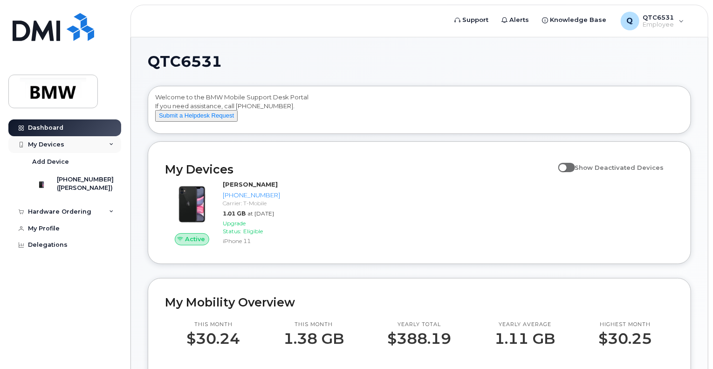 The width and height of the screenshot is (713, 369). I want to click on div: iPhone 11, so click(251, 241).